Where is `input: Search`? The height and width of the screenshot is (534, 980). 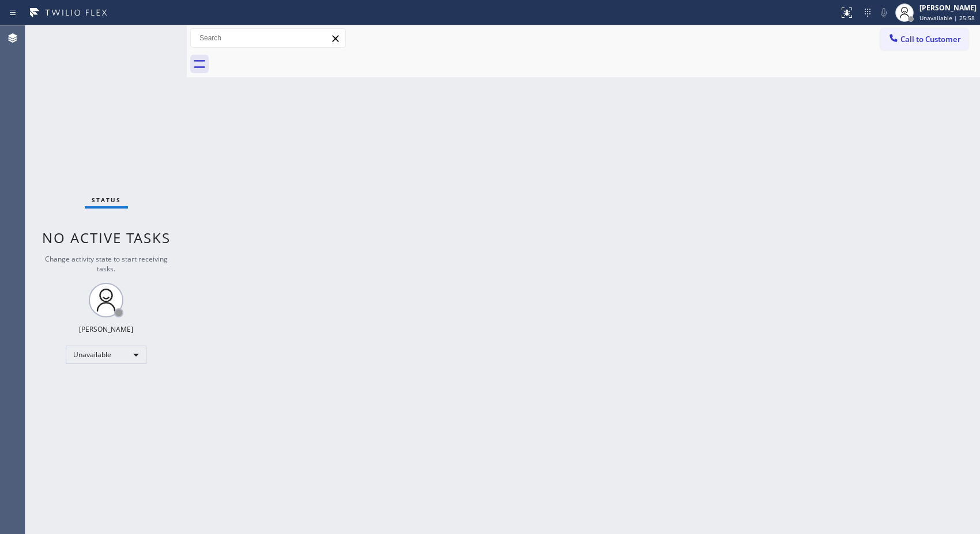
input: Search is located at coordinates (267, 38).